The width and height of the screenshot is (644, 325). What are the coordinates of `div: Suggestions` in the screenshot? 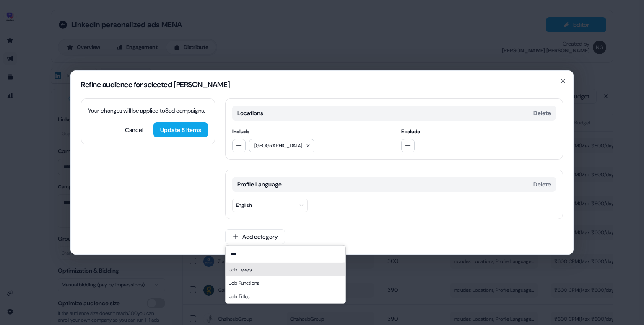 It's located at (285, 283).